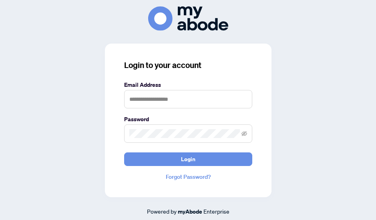  I want to click on a: myAbode, so click(190, 212).